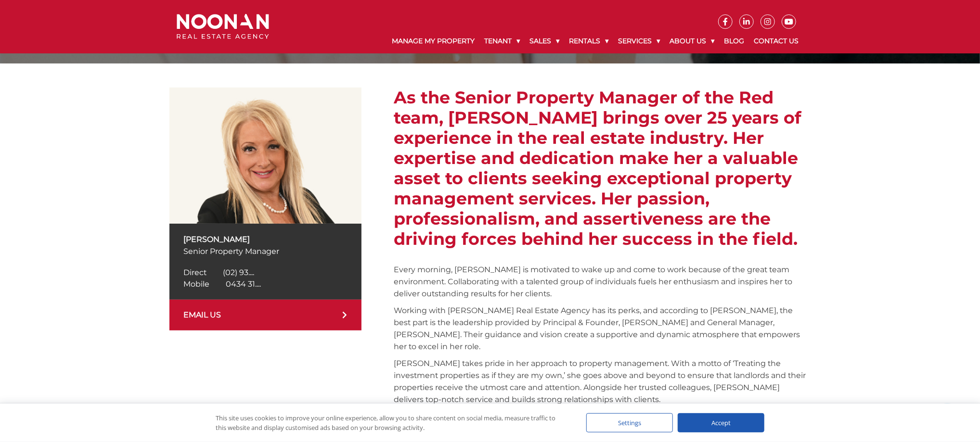 This screenshot has width=980, height=442. Describe the element at coordinates (266, 252) in the screenshot. I see `p: Senior Property Manager` at that location.